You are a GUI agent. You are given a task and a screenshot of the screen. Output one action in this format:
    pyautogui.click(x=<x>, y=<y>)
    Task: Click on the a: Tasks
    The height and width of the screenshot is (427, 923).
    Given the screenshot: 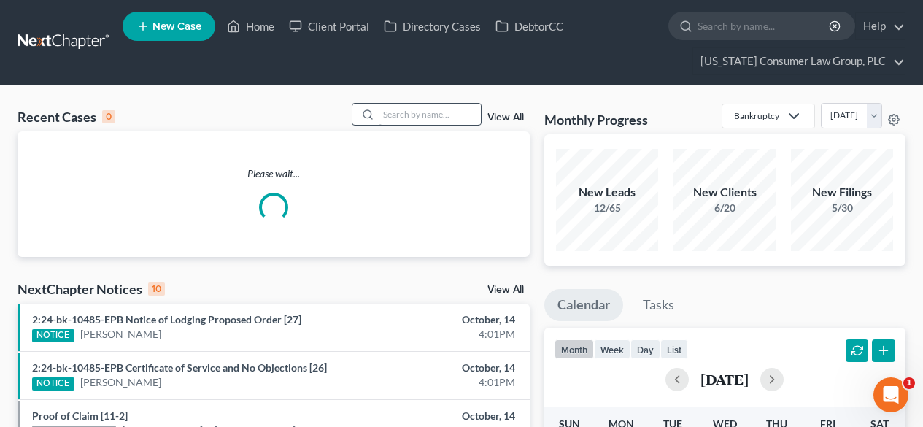 What is the action you would take?
    pyautogui.click(x=658, y=305)
    